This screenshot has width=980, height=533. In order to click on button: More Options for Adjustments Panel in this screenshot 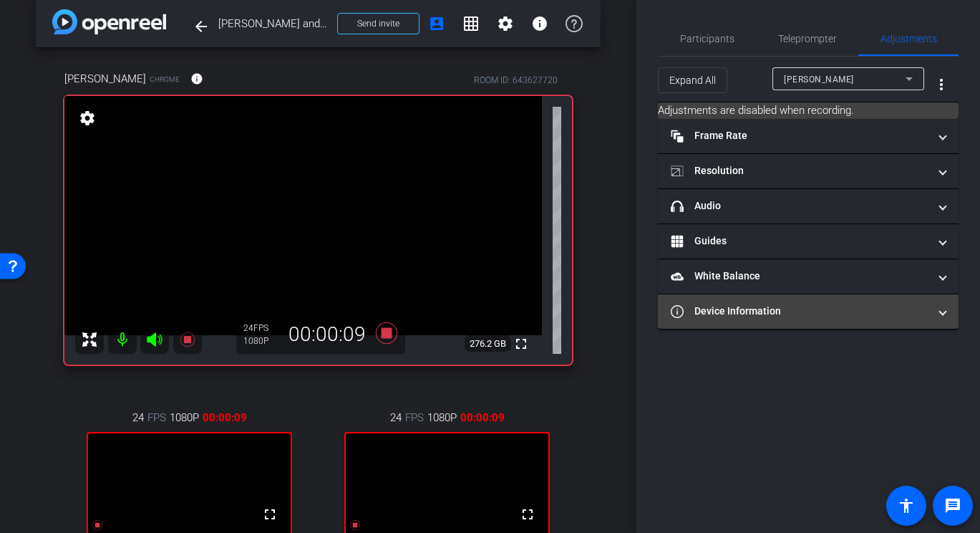, I will do `click(942, 85)`.